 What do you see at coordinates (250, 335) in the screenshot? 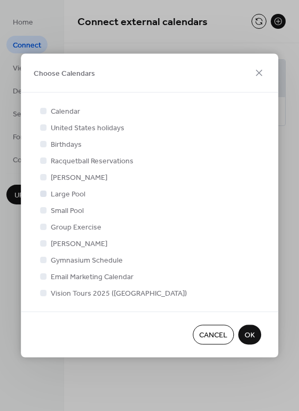
I see `button: OK` at bounding box center [250, 335].